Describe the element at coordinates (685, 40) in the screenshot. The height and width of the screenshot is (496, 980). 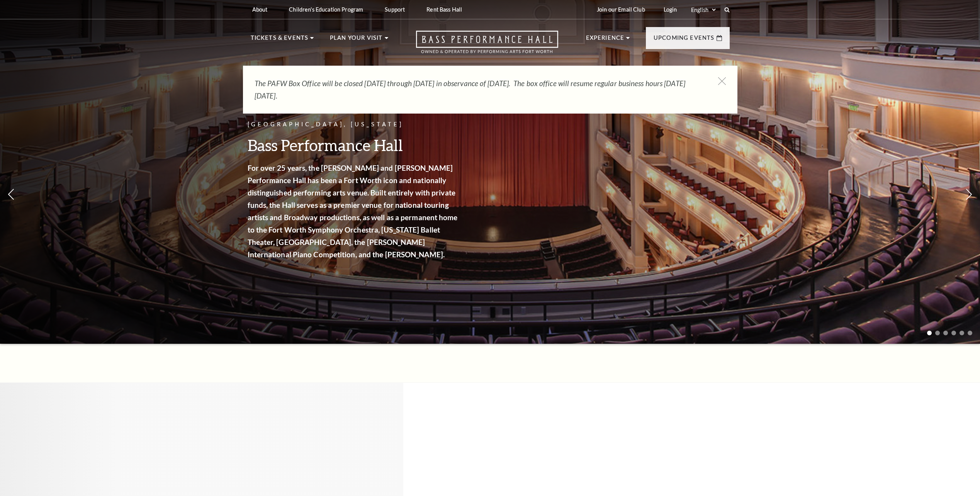
I see `p: Upcoming Events` at that location.